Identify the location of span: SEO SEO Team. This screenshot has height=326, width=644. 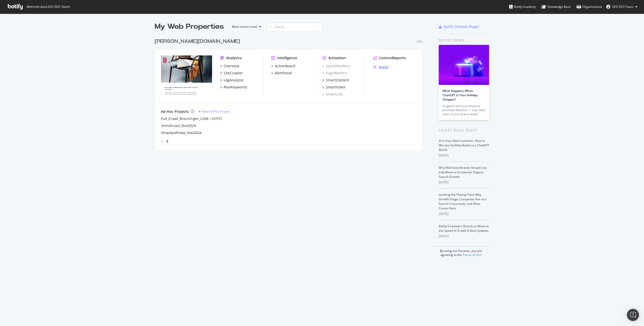
(623, 6).